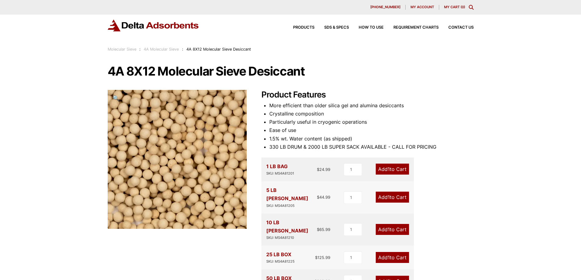 The image size is (581, 280). Describe the element at coordinates (292, 206) in the screenshot. I see `div: SKU: MS4A81205` at that location.